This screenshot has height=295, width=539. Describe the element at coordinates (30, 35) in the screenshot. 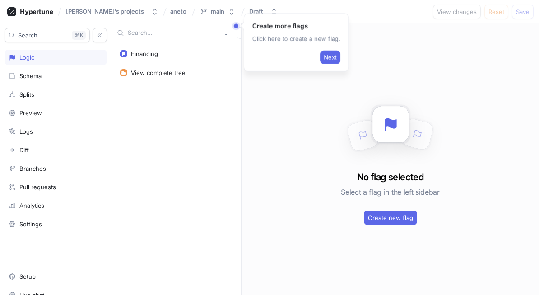

I see `span: Search...` at that location.